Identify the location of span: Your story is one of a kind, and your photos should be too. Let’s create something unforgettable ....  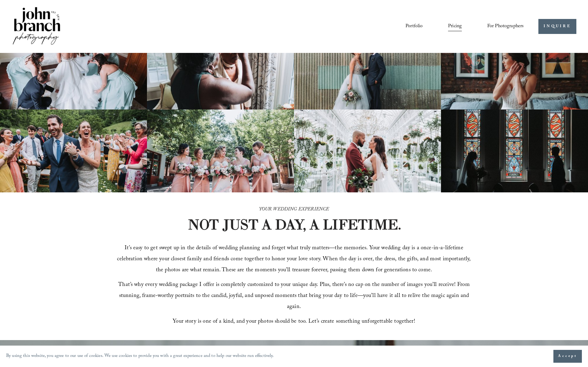
(294, 322).